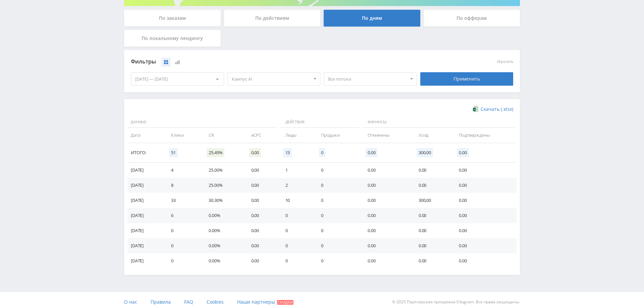 This screenshot has width=644, height=305. What do you see at coordinates (272, 18) in the screenshot?
I see `div: По действиям` at bounding box center [272, 18].